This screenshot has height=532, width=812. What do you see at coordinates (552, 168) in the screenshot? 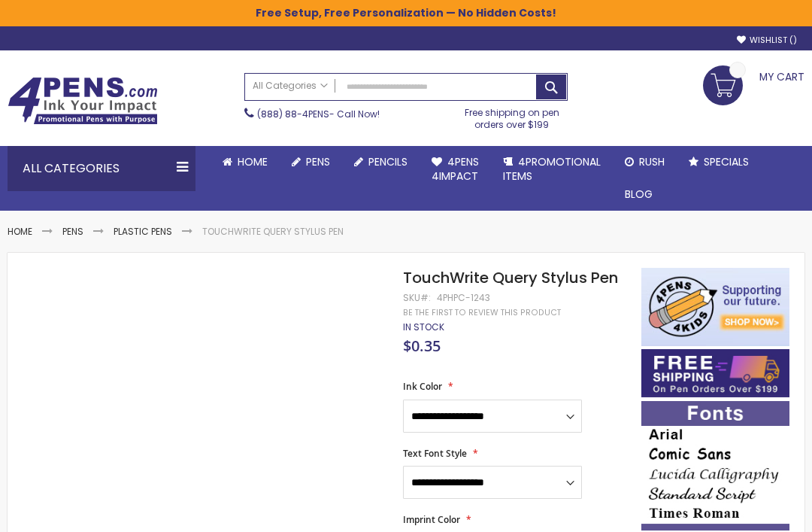
I see `span: 4PROMOTIONAL ITEMS` at bounding box center [552, 168].